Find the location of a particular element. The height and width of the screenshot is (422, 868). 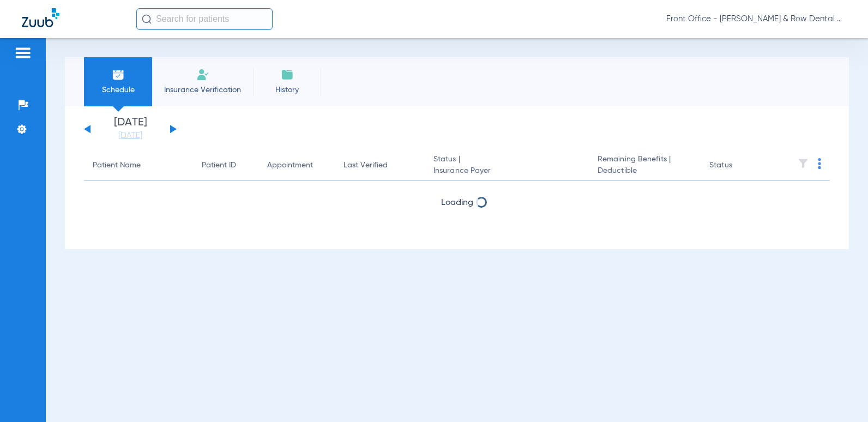

span: History is located at coordinates (287, 90).